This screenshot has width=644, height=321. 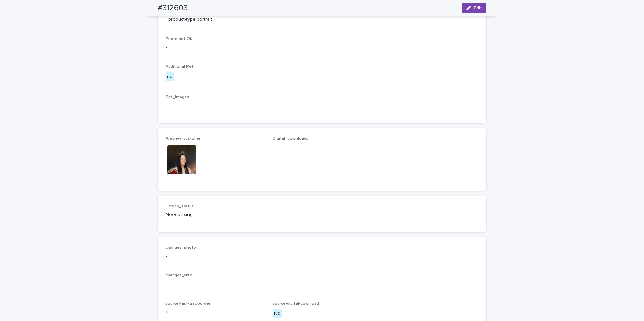 I want to click on span: Preview_customer, so click(x=184, y=139).